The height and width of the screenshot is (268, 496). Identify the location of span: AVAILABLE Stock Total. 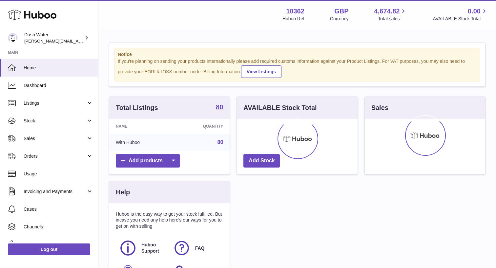
(460, 19).